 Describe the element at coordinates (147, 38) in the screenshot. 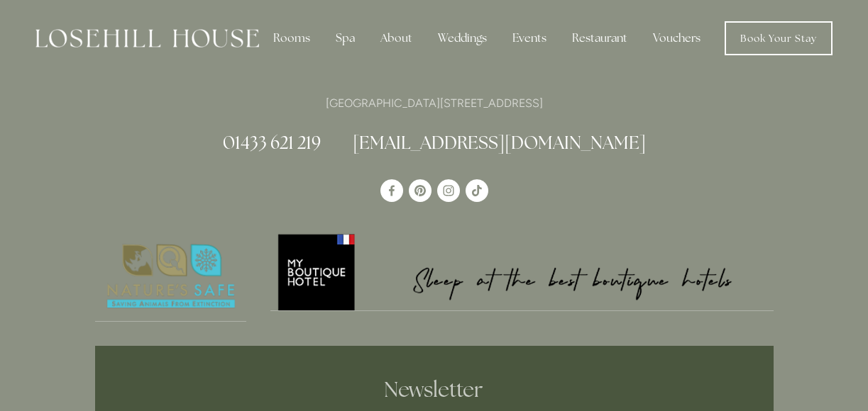

I see `img: Losehill House` at that location.